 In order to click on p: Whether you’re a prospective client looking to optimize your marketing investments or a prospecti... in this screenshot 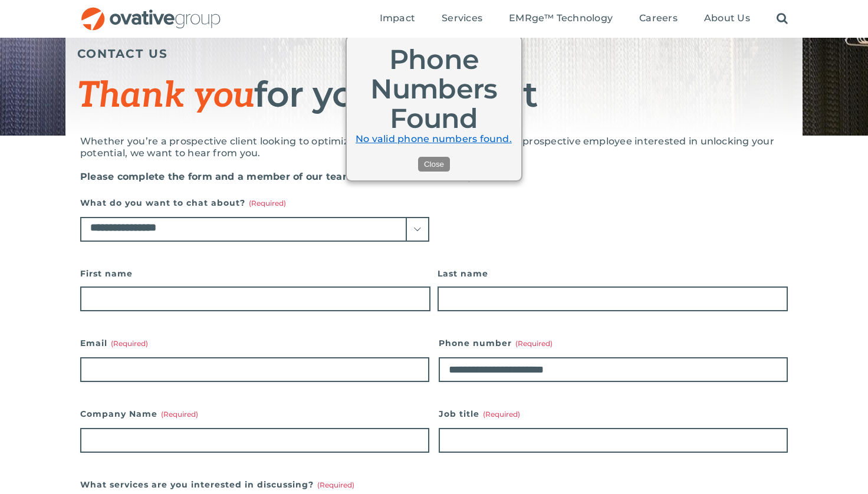, I will do `click(434, 148)`.